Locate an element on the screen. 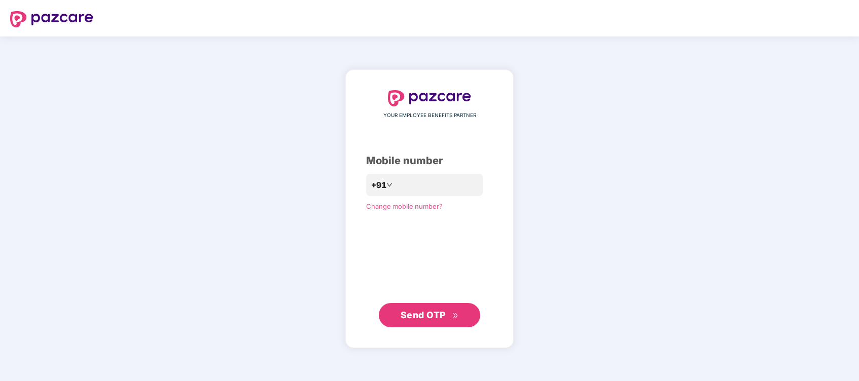  span: down is located at coordinates (389, 185).